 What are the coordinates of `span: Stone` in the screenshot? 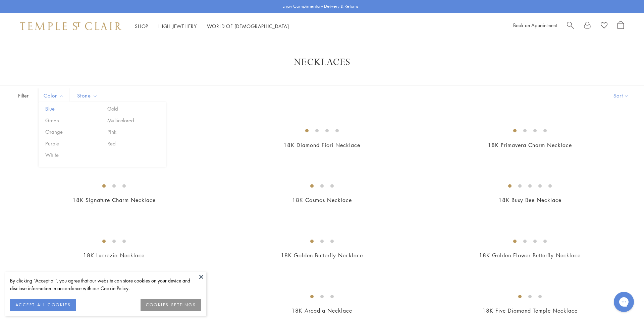 It's located at (88, 95).